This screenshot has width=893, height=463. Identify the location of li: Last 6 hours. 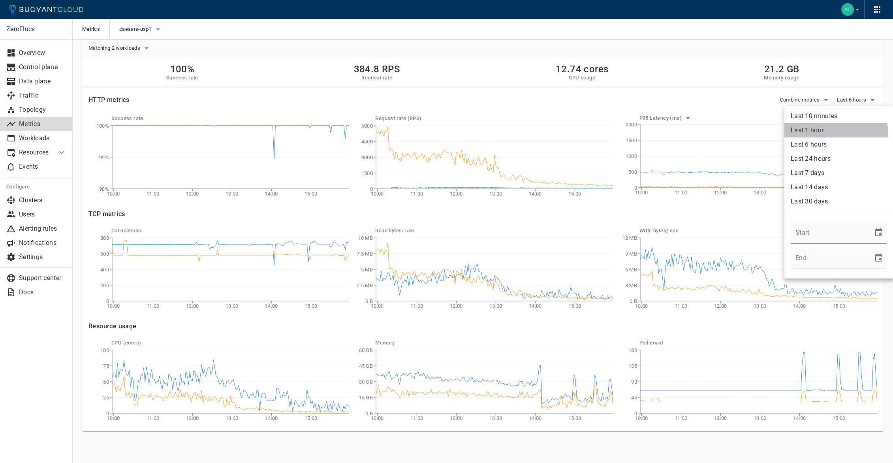
(839, 145).